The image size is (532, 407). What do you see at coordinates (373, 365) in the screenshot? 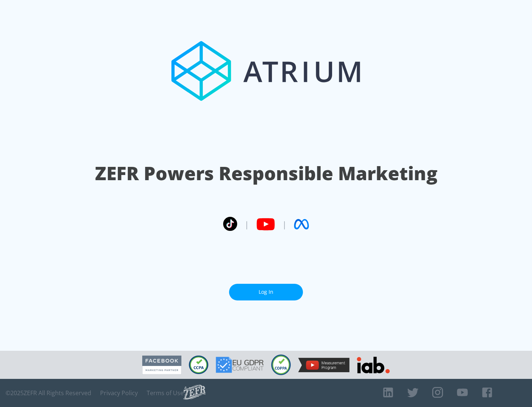
I see `img: IAB` at bounding box center [373, 365].